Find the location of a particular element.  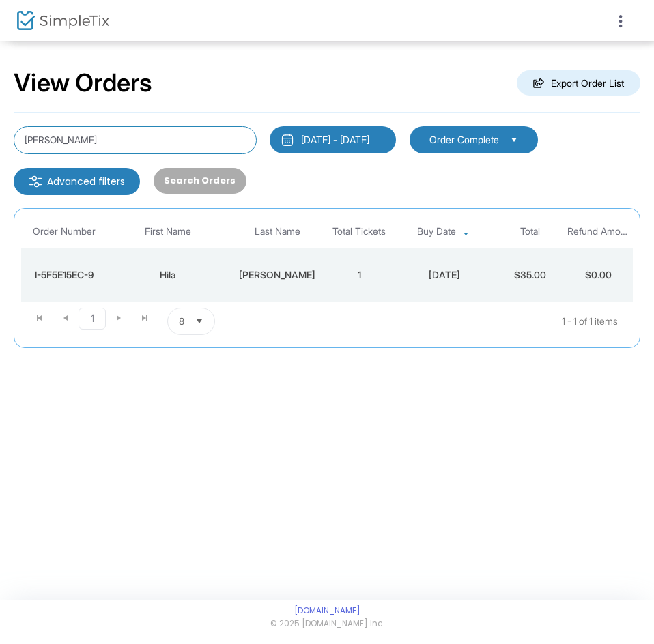

span: Buy Date is located at coordinates (436, 231).